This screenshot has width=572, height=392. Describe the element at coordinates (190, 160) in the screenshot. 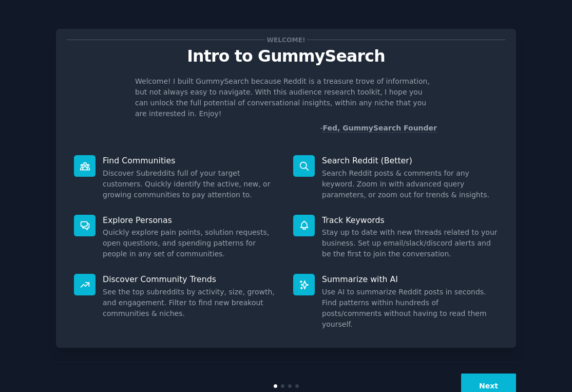

I see `p: Find Communities` at that location.